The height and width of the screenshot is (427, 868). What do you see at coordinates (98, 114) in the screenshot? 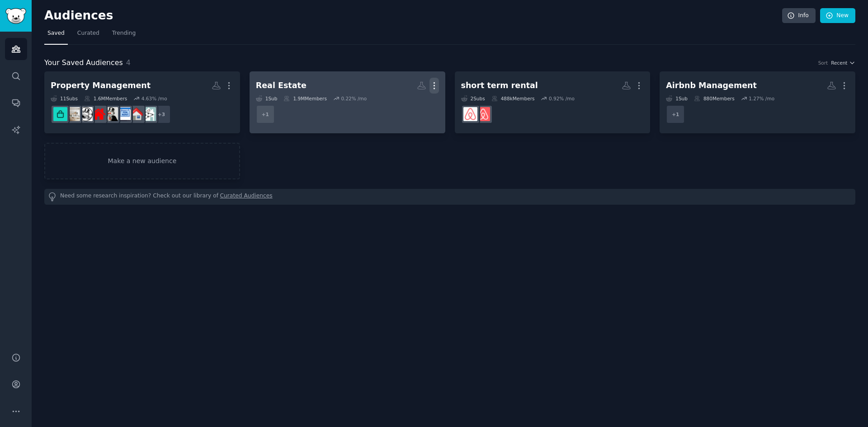
I see `img: uklandlords` at bounding box center [98, 114].